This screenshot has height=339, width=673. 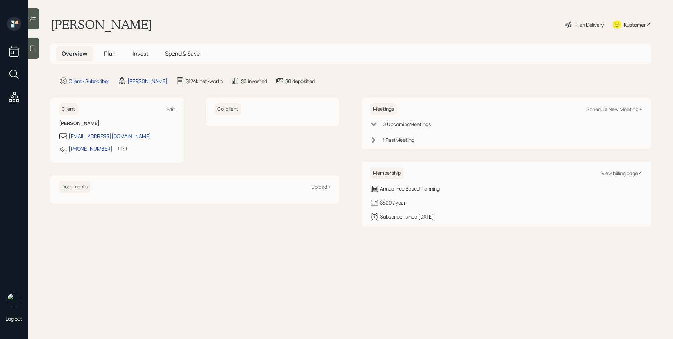 What do you see at coordinates (140, 54) in the screenshot?
I see `span: Invest` at bounding box center [140, 54].